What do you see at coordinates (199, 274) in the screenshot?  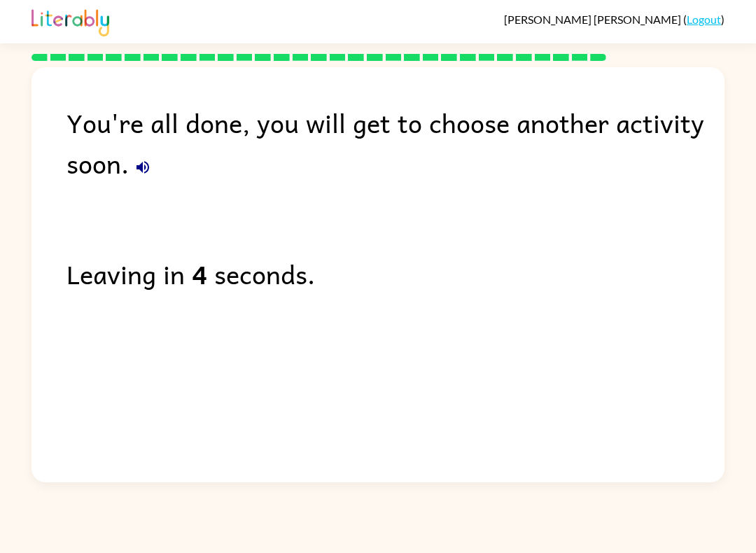 I see `b: 4` at bounding box center [199, 274].